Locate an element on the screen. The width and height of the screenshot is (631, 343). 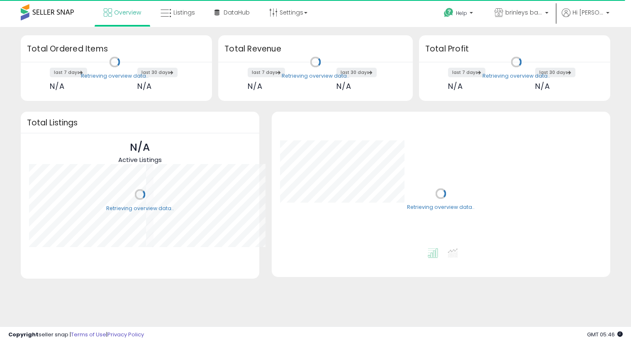
span: Listings is located at coordinates (184, 12).